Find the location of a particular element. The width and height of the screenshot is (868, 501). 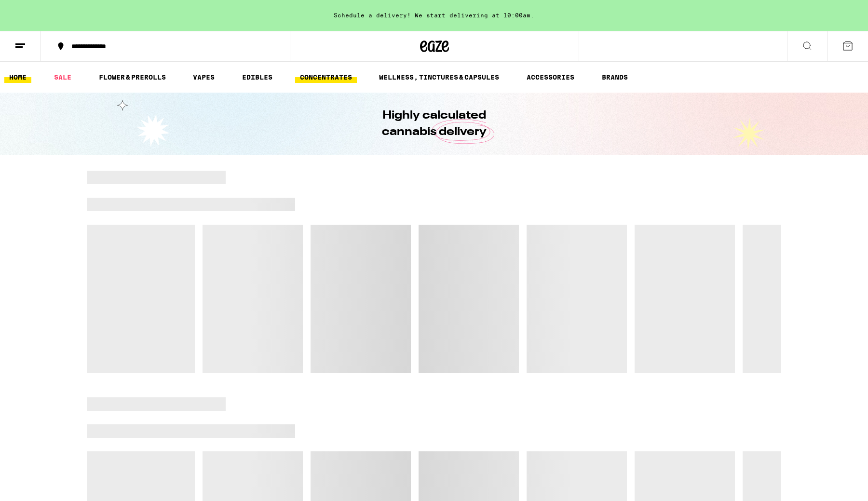

a: SALE is located at coordinates (62, 77).